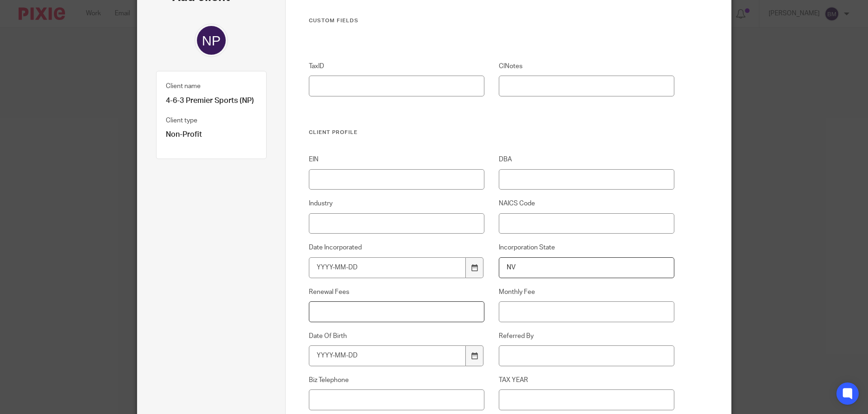 The image size is (868, 414). What do you see at coordinates (397, 336) in the screenshot?
I see `label: Date Of Birth` at bounding box center [397, 336].